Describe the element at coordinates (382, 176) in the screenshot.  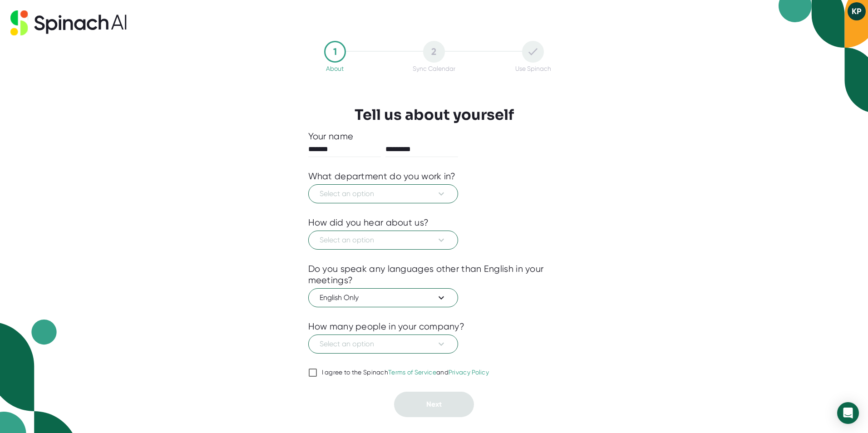
I see `div: What department do you work in?` at that location.